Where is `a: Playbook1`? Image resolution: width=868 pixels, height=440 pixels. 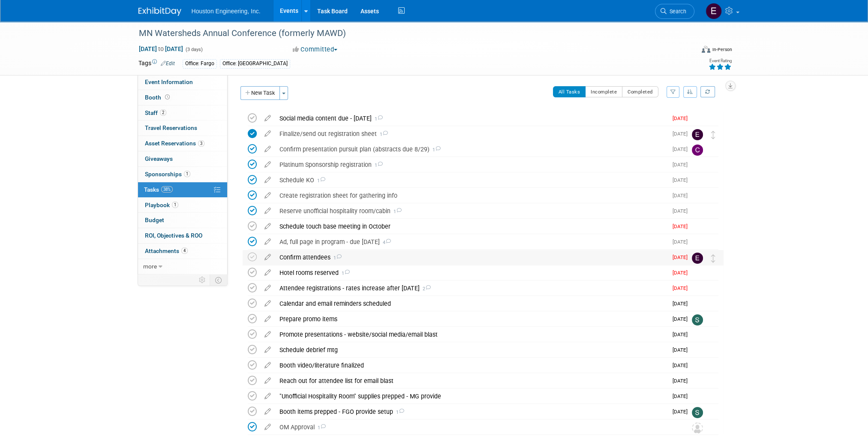
a: Playbook1 is located at coordinates (183, 205).